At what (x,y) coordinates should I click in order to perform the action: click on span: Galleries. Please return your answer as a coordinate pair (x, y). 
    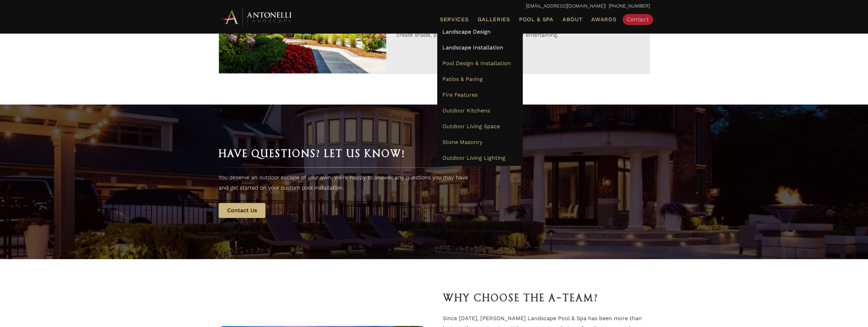
    Looking at the image, I should click on (494, 19).